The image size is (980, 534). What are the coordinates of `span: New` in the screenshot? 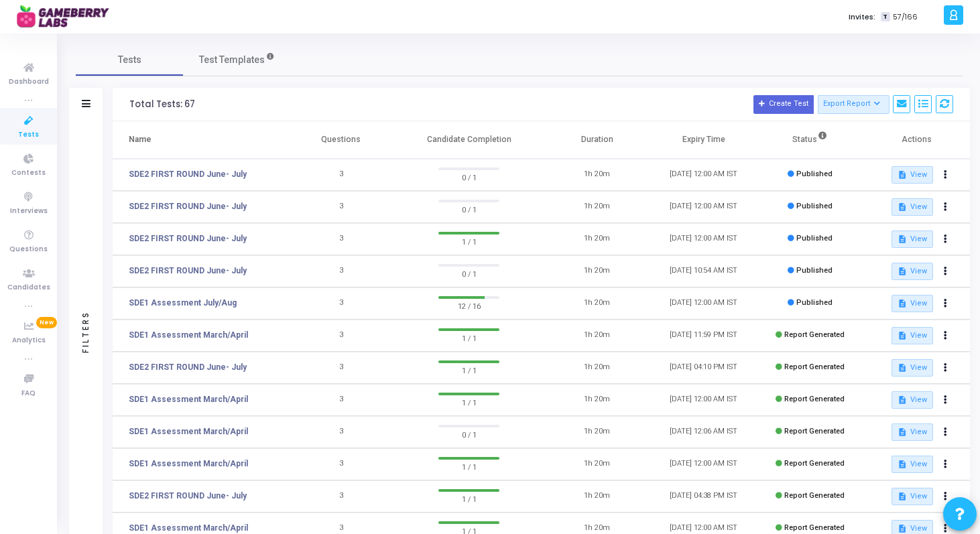 It's located at (46, 323).